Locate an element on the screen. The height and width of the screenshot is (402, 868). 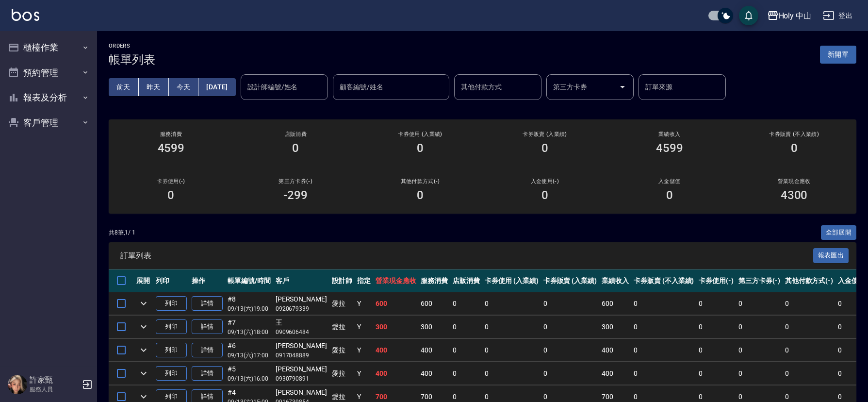
th: 卡券使用(-) is located at coordinates (716, 280).